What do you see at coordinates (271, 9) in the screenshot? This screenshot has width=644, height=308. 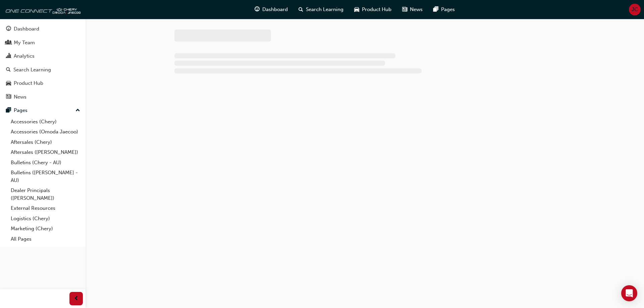 I see `a: guage-iconDashboard` at bounding box center [271, 9].